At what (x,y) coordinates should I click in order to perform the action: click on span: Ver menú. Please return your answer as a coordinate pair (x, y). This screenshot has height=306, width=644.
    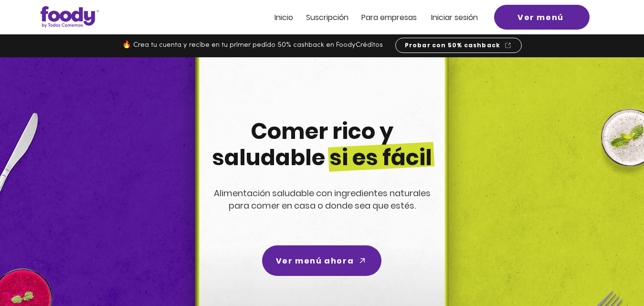
    Looking at the image, I should click on (540, 17).